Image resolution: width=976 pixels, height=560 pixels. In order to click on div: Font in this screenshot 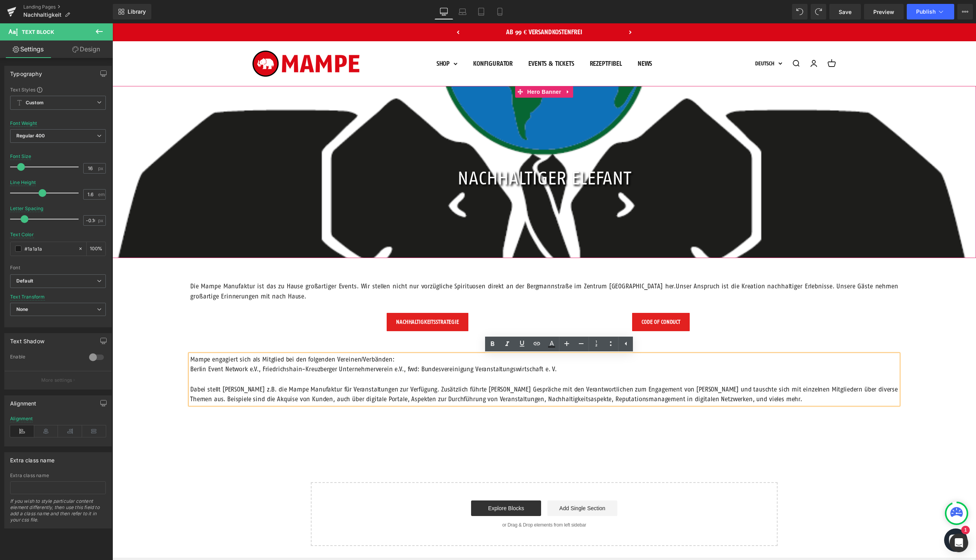, I will do `click(58, 268)`.